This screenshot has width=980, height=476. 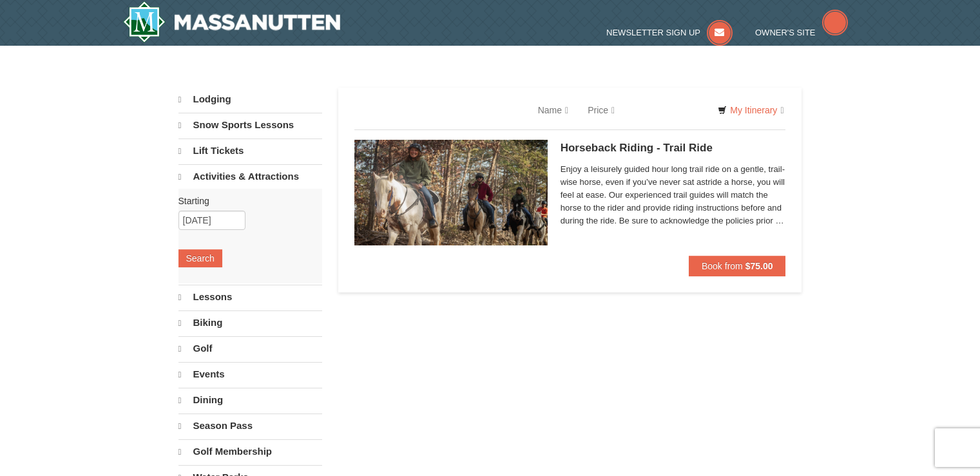 What do you see at coordinates (751, 110) in the screenshot?
I see `a: My Itinerary` at bounding box center [751, 110].